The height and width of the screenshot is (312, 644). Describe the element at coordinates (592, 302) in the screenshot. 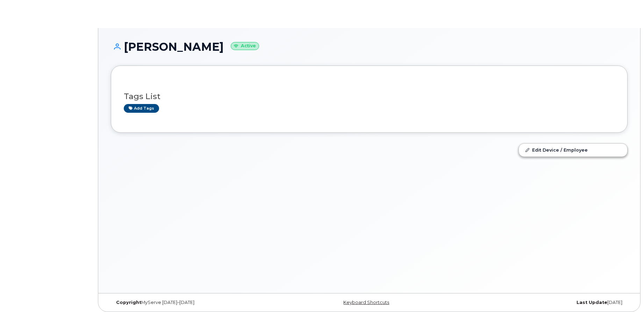

I see `strong: Last Update` at that location.